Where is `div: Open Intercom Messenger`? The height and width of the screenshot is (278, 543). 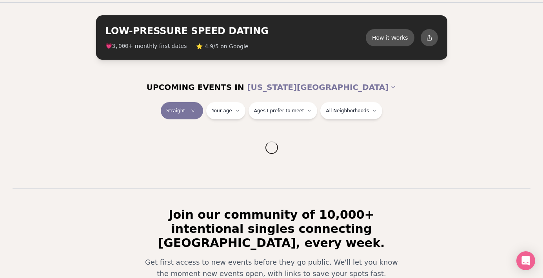 div: Open Intercom Messenger is located at coordinates (526, 260).